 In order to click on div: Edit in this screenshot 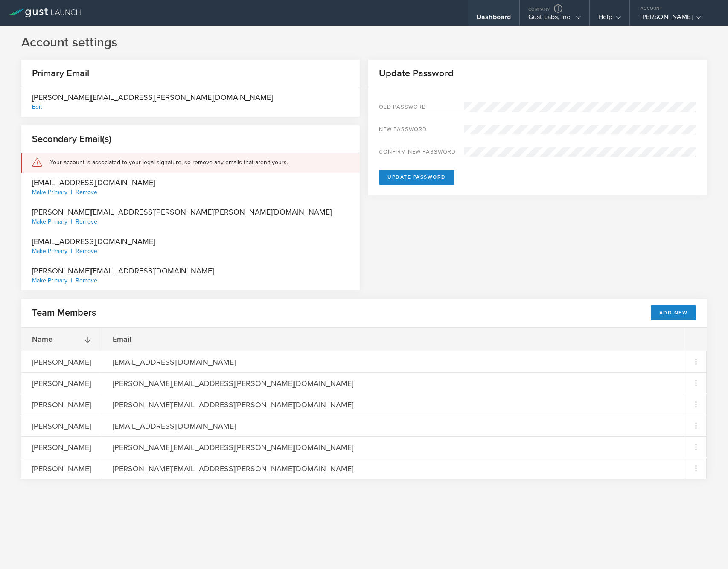, I will do `click(37, 107)`.